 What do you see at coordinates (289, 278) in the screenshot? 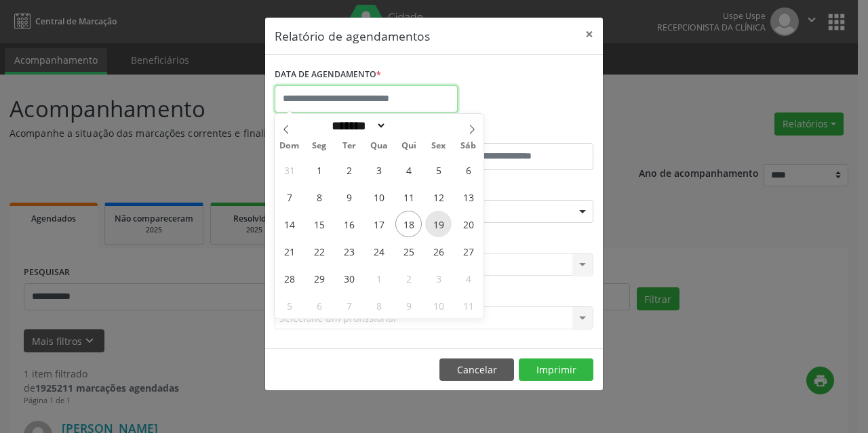
I see `span: Setembro 28, 2025` at bounding box center [289, 278].